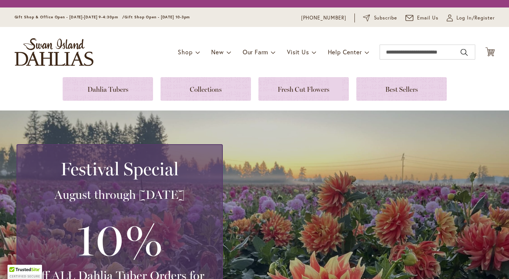 The width and height of the screenshot is (509, 279). What do you see at coordinates (255, 52) in the screenshot?
I see `span: Our Farm` at bounding box center [255, 52].